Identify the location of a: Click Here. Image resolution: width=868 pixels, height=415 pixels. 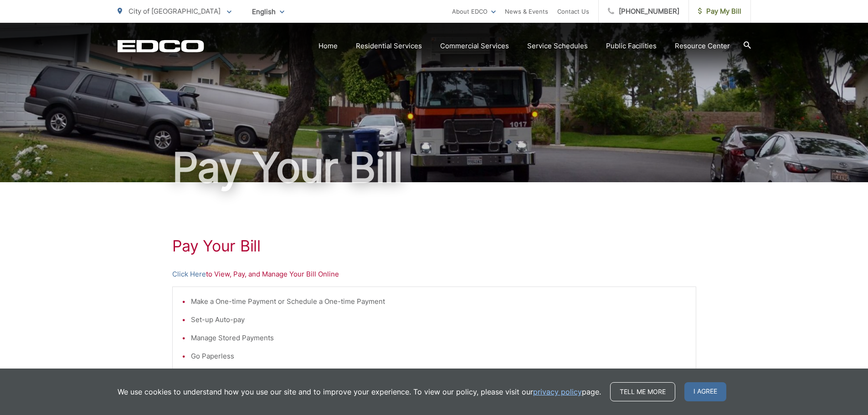
(189, 274).